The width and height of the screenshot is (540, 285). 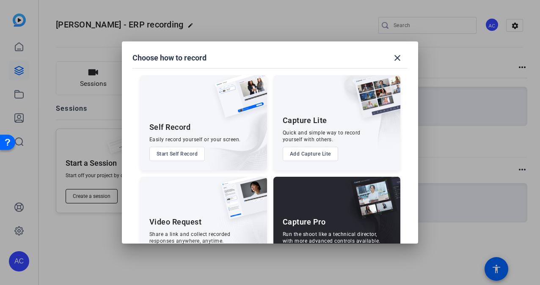 I want to click on img: embarkstudio-ugc-content.png, so click(x=242, y=237).